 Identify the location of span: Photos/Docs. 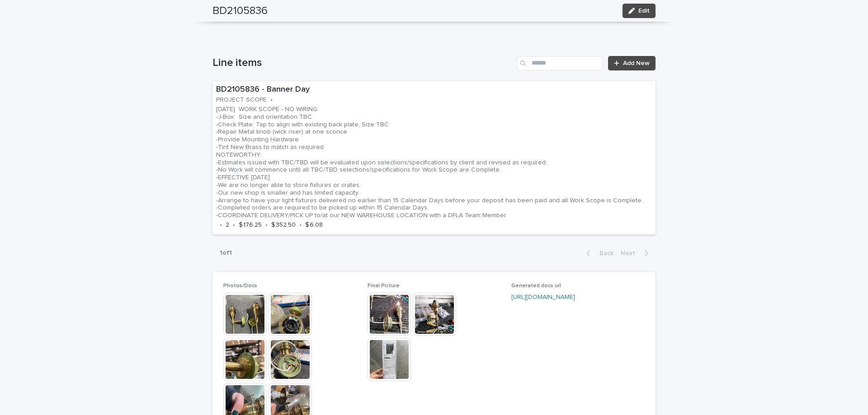
(240, 286).